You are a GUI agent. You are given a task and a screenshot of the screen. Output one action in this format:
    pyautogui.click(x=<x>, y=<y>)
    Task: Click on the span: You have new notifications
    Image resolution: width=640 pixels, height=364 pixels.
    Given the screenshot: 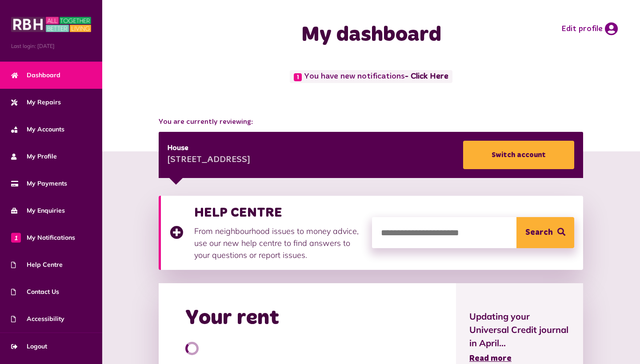 What is the action you would take?
    pyautogui.click(x=371, y=76)
    